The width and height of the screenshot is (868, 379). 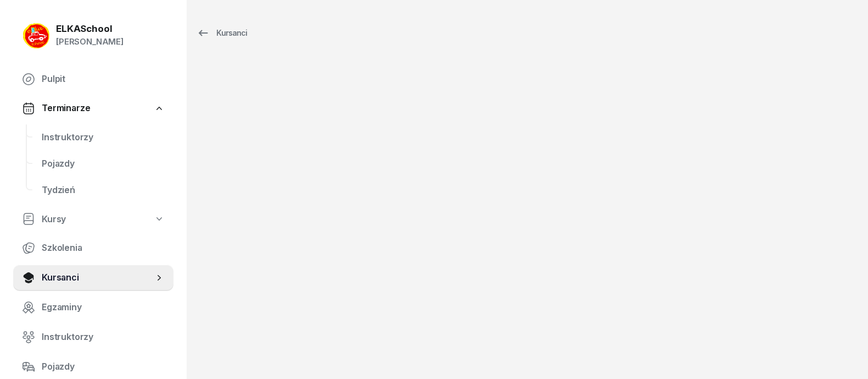 I want to click on span: Terminarze, so click(x=66, y=109).